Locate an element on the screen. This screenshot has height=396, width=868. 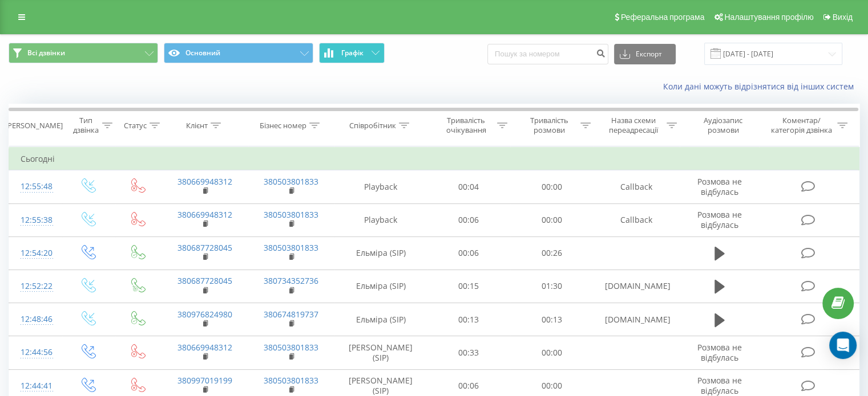
div: Аудіозапис розмови is located at coordinates (723, 125).